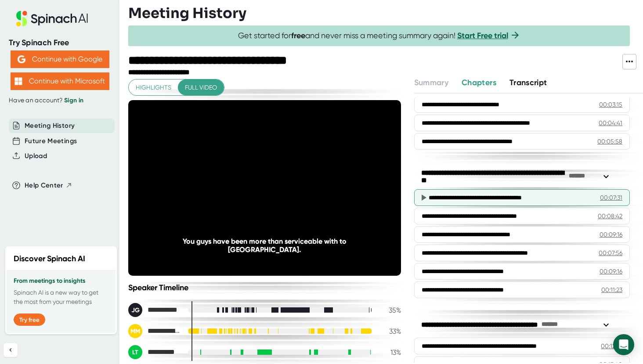 The width and height of the screenshot is (643, 364). What do you see at coordinates (153, 87) in the screenshot?
I see `span: Highlights` at bounding box center [153, 87].